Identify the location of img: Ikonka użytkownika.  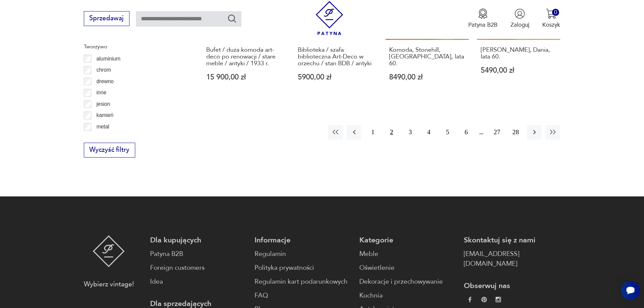
(520, 13).